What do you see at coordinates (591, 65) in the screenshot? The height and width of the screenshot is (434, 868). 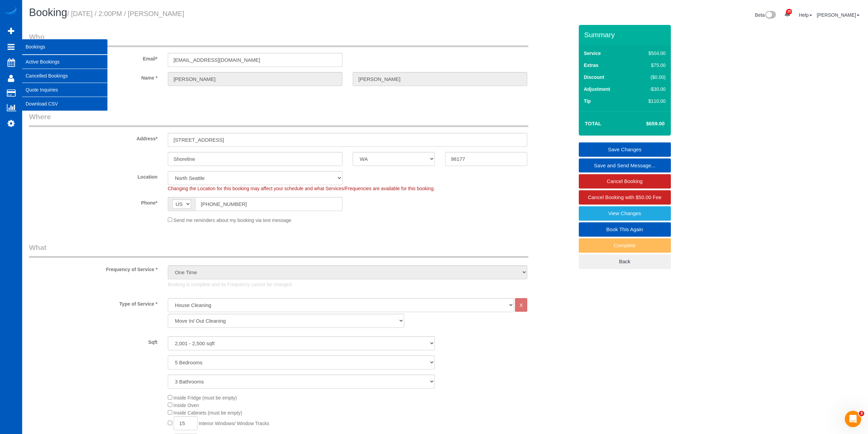 I see `label: Extras` at bounding box center [591, 65].